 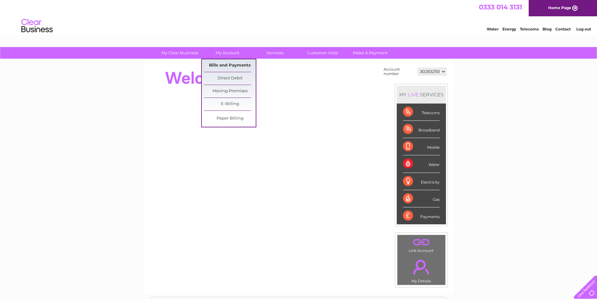 What do you see at coordinates (180, 53) in the screenshot?
I see `a: My Clear Business` at bounding box center [180, 53].